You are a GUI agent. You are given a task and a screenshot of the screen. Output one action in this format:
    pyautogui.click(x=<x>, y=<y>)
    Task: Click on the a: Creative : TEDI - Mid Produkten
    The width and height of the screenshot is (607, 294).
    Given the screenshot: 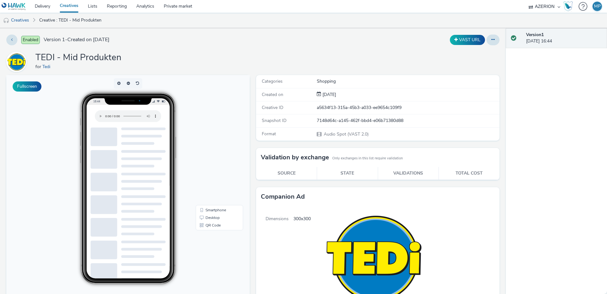 What is the action you would take?
    pyautogui.click(x=70, y=20)
    